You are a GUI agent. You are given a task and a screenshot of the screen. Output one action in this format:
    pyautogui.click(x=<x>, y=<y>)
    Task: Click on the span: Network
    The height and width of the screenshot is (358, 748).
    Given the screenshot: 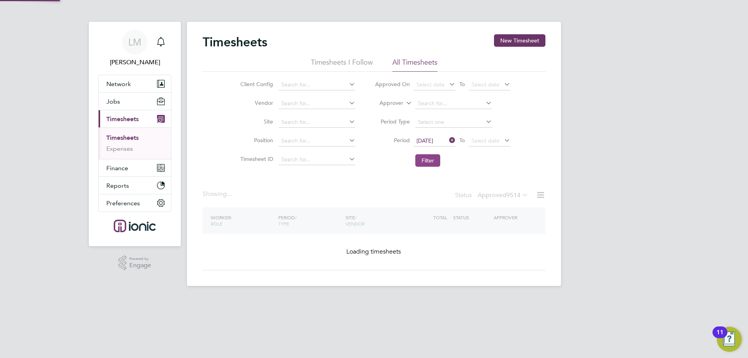 What is the action you would take?
    pyautogui.click(x=118, y=84)
    